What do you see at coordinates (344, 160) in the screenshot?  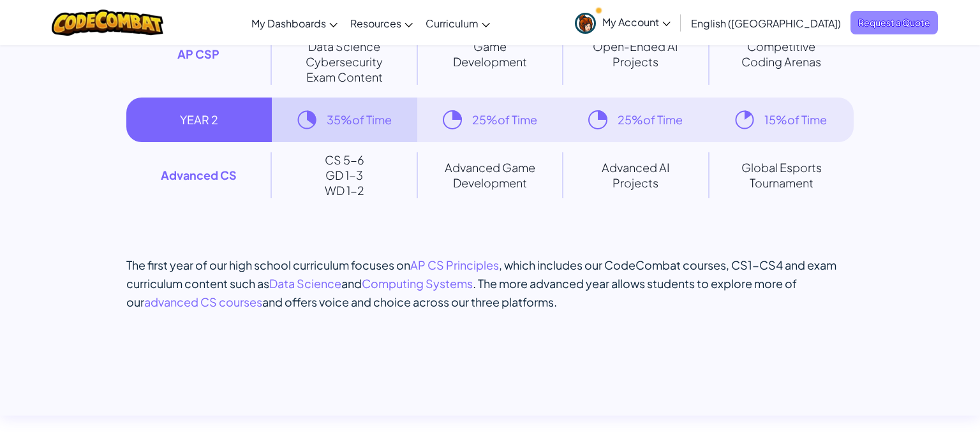 I see `div: CS 5-6` at bounding box center [344, 160].